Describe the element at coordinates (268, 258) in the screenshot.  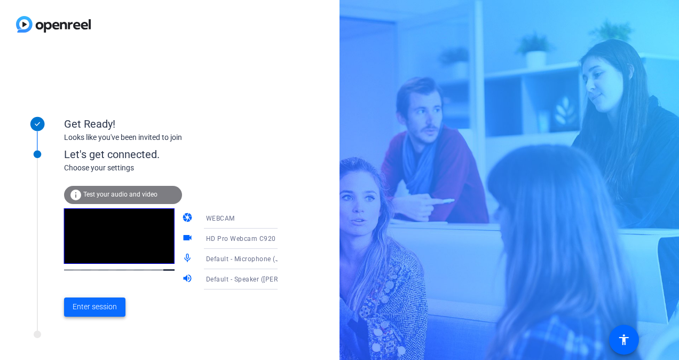
I see `span: Default - Microphone (Jabra Engage 75)` at that location.